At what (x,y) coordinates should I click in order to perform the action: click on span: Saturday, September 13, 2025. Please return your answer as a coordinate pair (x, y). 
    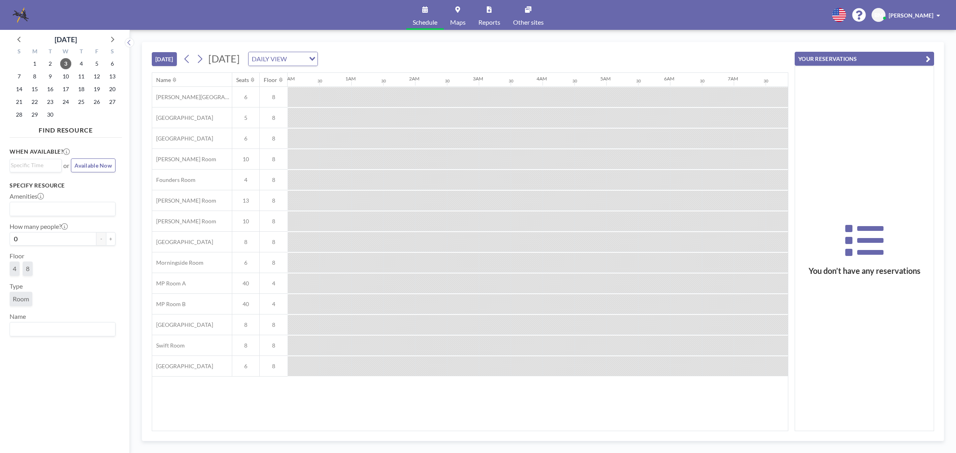
    Looking at the image, I should click on (112, 76).